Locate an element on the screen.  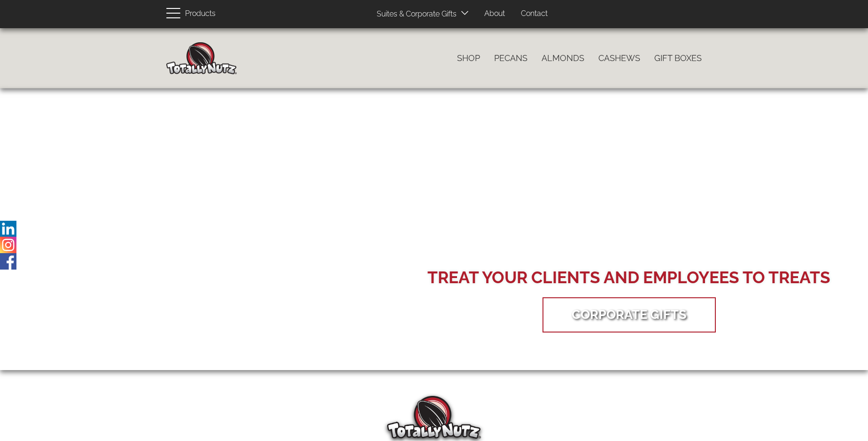
a: Corporate Gifts is located at coordinates (629, 314).